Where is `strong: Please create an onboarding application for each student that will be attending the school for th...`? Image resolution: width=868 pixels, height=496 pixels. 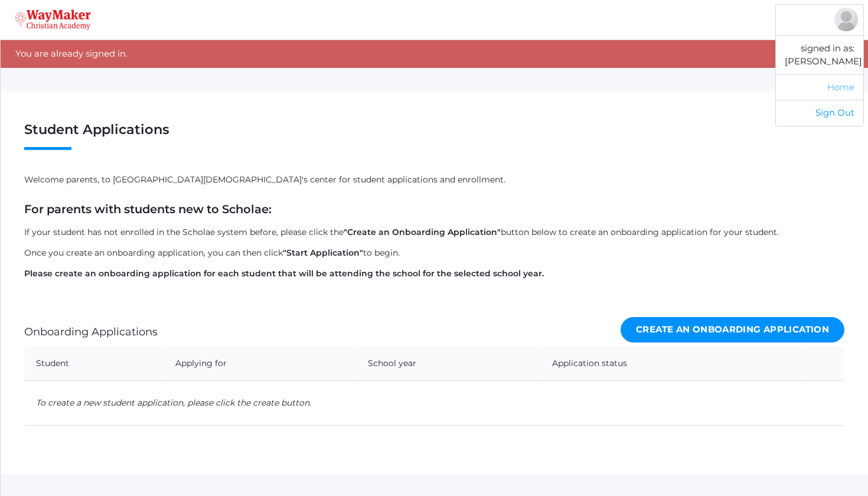
strong: Please create an onboarding application for each student that will be attending the school for th... is located at coordinates (284, 273).